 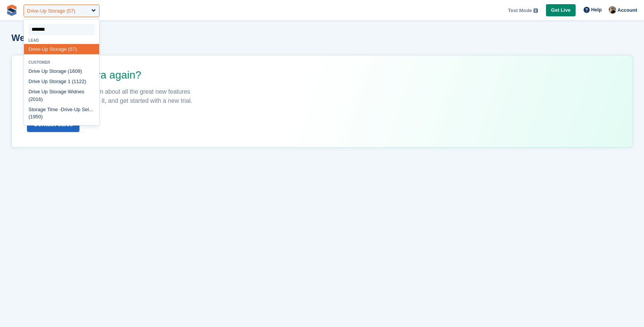 What do you see at coordinates (62, 62) in the screenshot?
I see `div: C stomer` at bounding box center [62, 62].